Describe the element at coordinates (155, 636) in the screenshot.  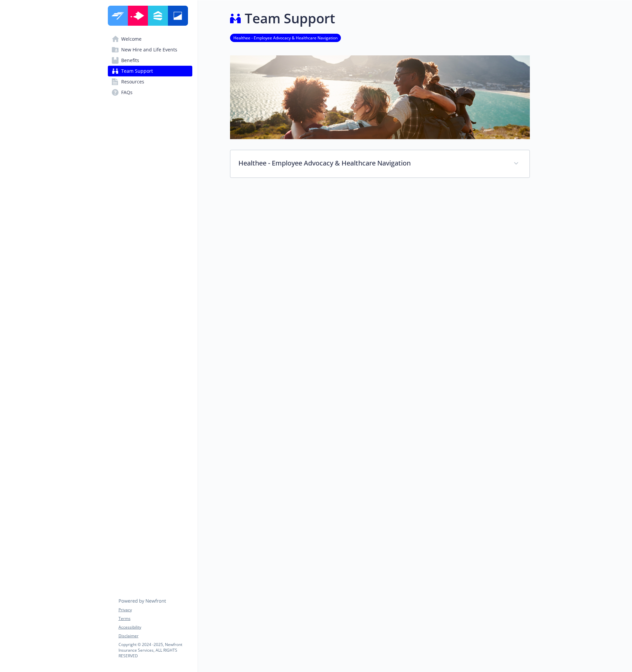
I see `a: Disclaimer` at that location.